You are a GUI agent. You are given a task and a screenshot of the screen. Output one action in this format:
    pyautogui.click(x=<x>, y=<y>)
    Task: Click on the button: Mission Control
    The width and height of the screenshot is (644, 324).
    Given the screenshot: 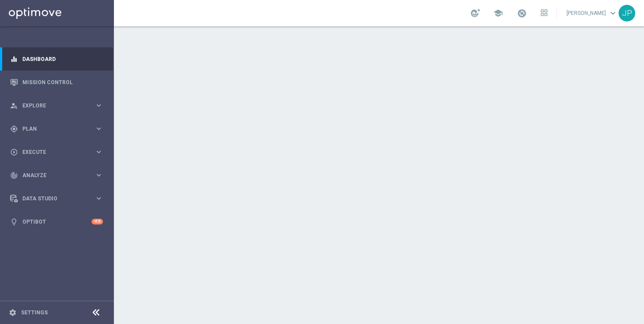 What is the action you would take?
    pyautogui.click(x=57, y=83)
    